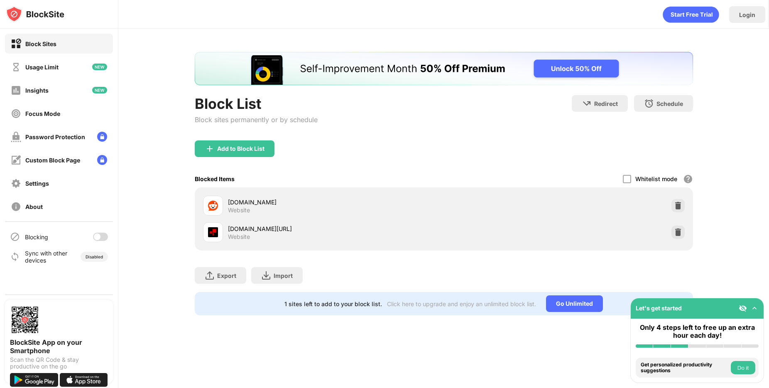 This screenshot has height=388, width=769. Describe the element at coordinates (16, 67) in the screenshot. I see `img: time-usage-off.svg` at that location.